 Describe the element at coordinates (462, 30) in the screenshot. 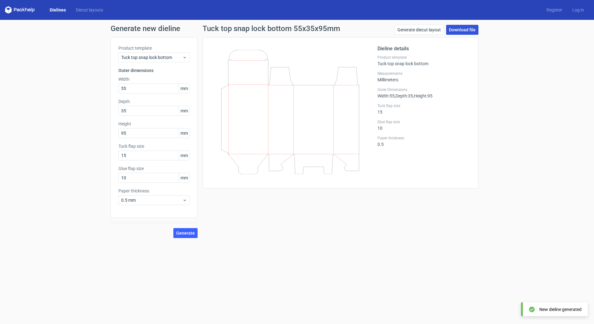

I see `a: Download file` at that location.